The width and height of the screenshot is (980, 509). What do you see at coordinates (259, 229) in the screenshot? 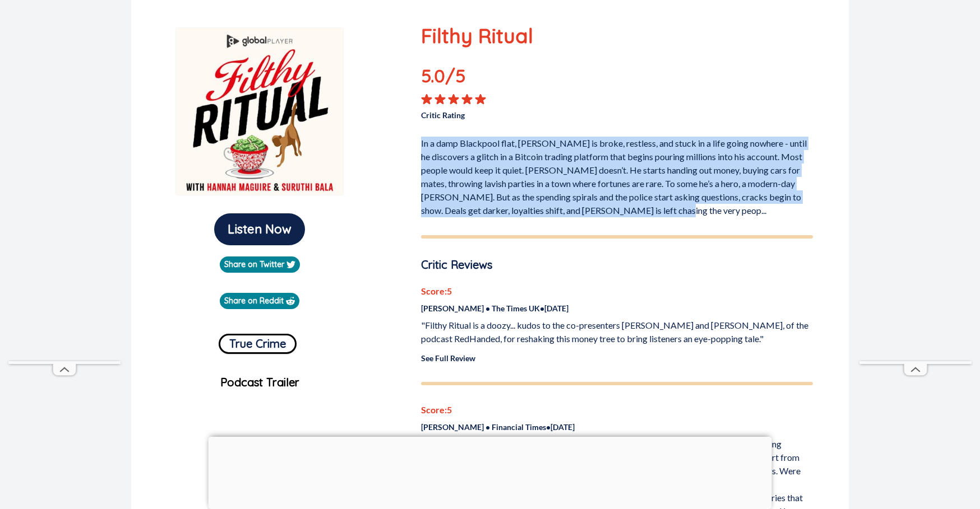
I see `a: Listen Now` at bounding box center [259, 229].